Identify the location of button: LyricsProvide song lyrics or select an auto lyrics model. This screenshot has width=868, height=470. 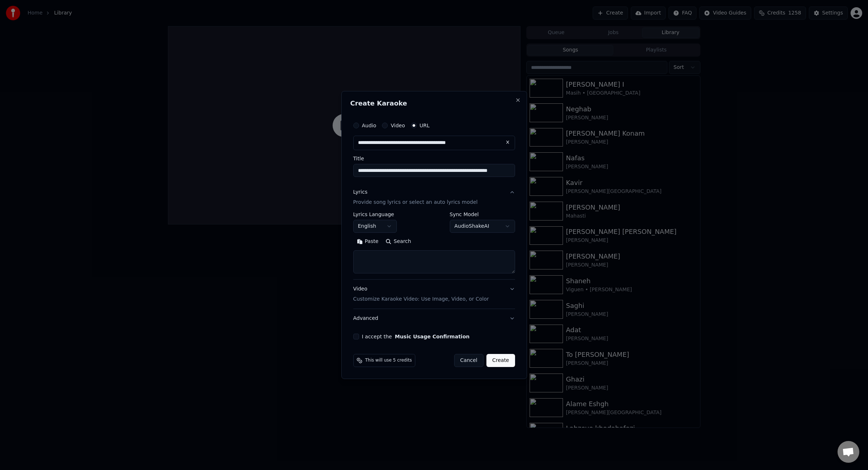
(434, 197).